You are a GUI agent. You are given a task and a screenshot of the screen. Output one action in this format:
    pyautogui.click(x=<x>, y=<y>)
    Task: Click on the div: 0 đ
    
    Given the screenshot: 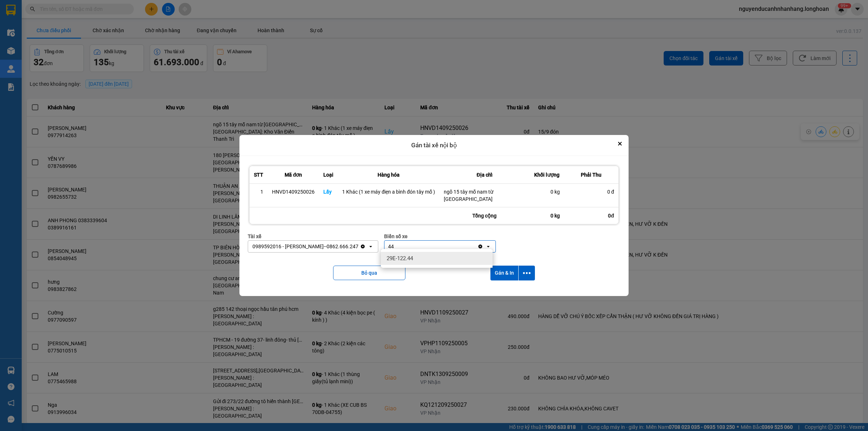 What is the action you would take?
    pyautogui.click(x=592, y=192)
    